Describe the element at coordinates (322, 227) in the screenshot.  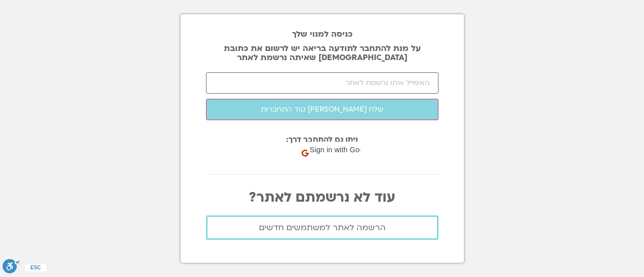
I see `span: הרשמה לאתר למשתמשים חדשים` at that location.